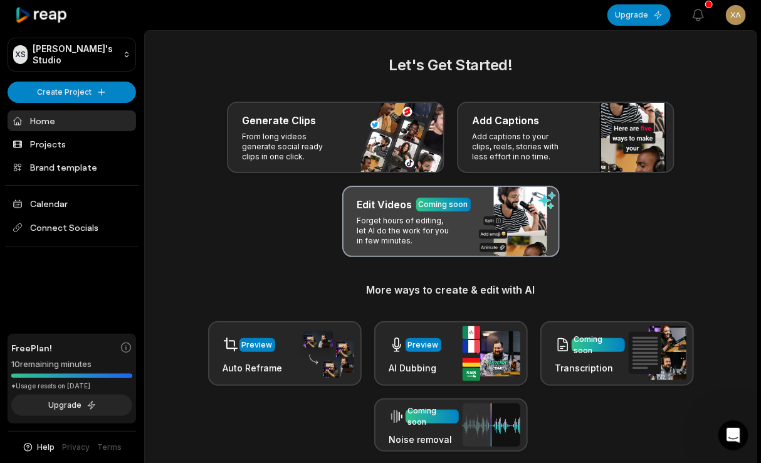  What do you see at coordinates (253, 367) in the screenshot?
I see `h3: Auto Reframe` at bounding box center [253, 367].